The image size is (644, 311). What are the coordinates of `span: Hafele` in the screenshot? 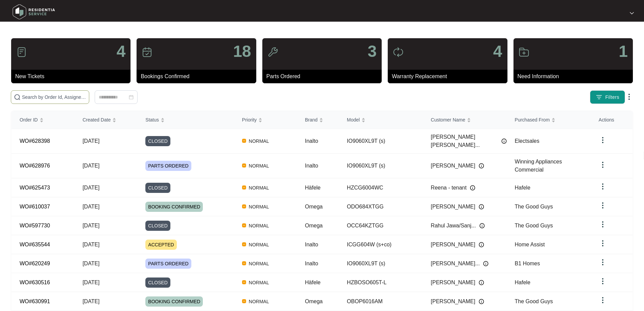 It's located at (523, 188).